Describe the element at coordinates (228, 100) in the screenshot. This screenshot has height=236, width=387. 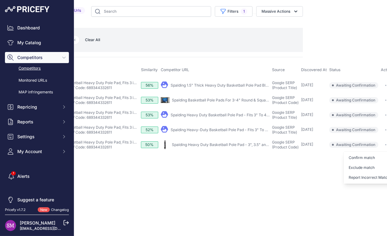
I see `a: Spalding Basketball Pole Pads For 3-4" Round & Square Poles ...` at that location.